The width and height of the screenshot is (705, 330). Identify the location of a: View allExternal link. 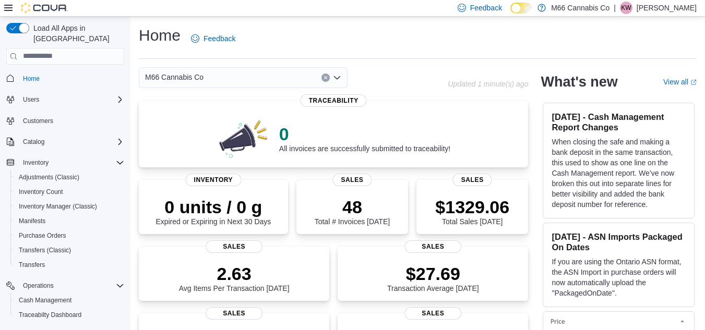
(680, 82).